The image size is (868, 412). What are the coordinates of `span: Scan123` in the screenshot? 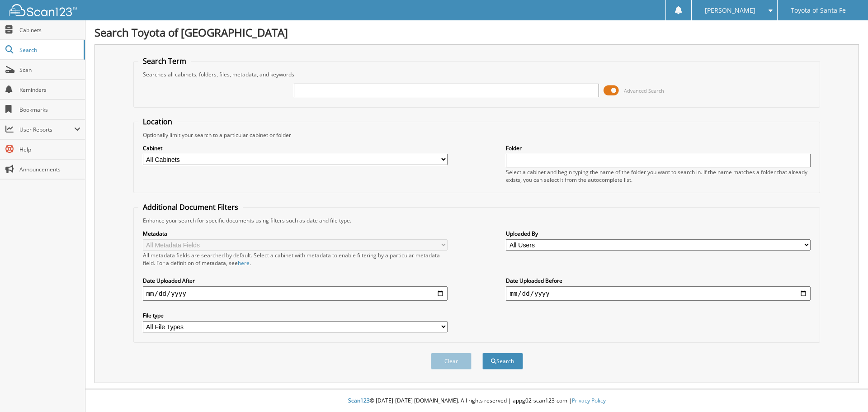 It's located at (359, 400).